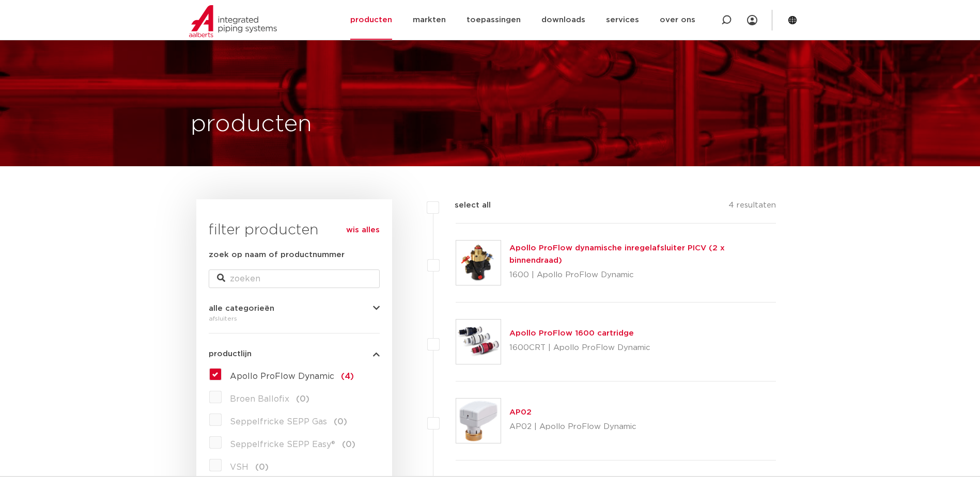 Image resolution: width=980 pixels, height=477 pixels. Describe the element at coordinates (230, 354) in the screenshot. I see `span: productlijn` at that location.